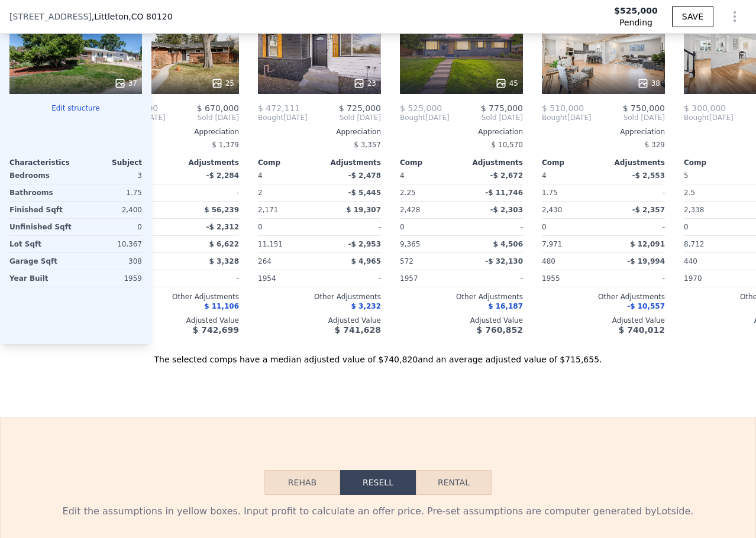 The height and width of the screenshot is (538, 756). What do you see at coordinates (646, 244) in the screenshot?
I see `span: $ 12,091` at bounding box center [646, 244].